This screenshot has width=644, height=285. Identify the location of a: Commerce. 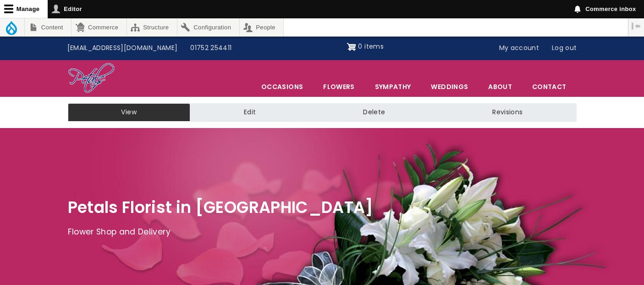
(98, 27).